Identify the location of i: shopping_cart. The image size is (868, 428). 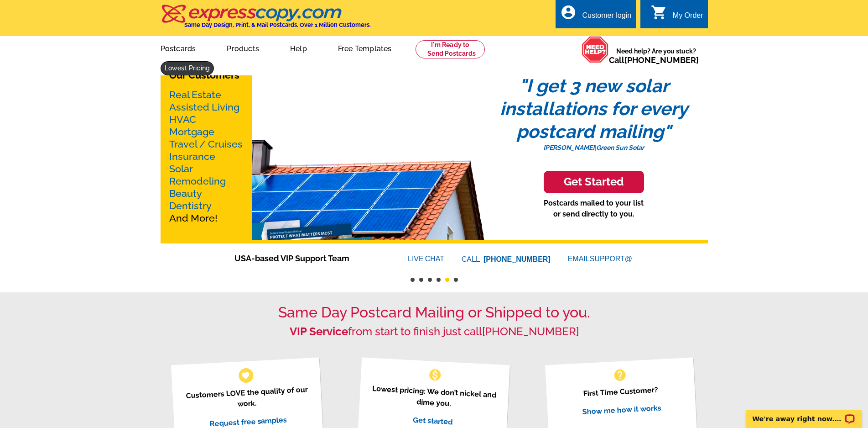
(659, 12).